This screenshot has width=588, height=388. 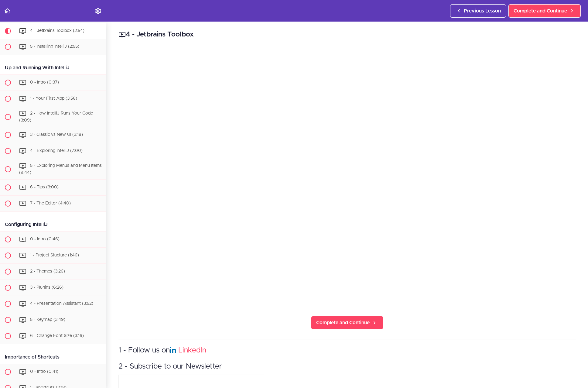 I want to click on span: 5 - Exploring Menus and Menu Items (9:44), so click(x=60, y=169).